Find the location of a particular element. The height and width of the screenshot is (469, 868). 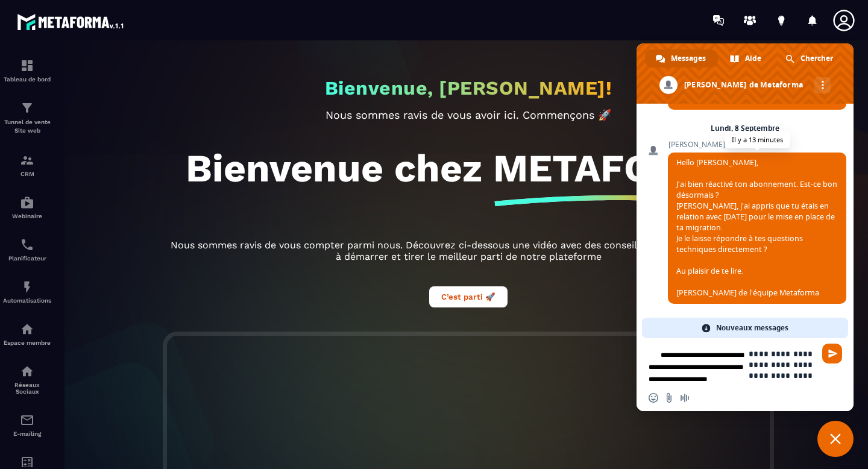

p: Automatisations is located at coordinates (27, 300).